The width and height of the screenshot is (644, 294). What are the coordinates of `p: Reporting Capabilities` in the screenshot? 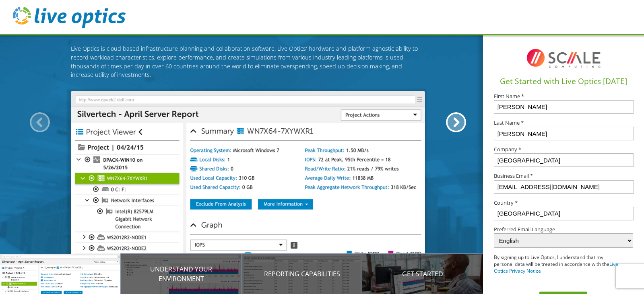 It's located at (302, 274).